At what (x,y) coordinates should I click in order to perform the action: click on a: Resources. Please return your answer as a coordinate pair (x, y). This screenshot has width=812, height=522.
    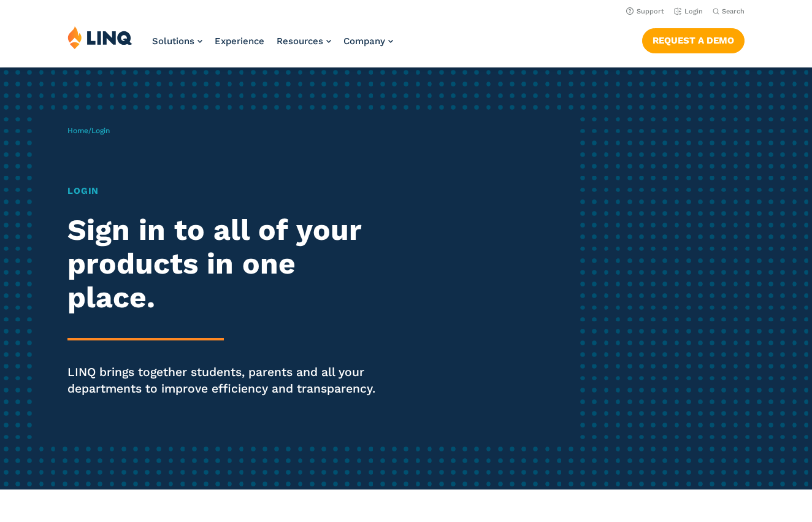
    Looking at the image, I should click on (303, 42).